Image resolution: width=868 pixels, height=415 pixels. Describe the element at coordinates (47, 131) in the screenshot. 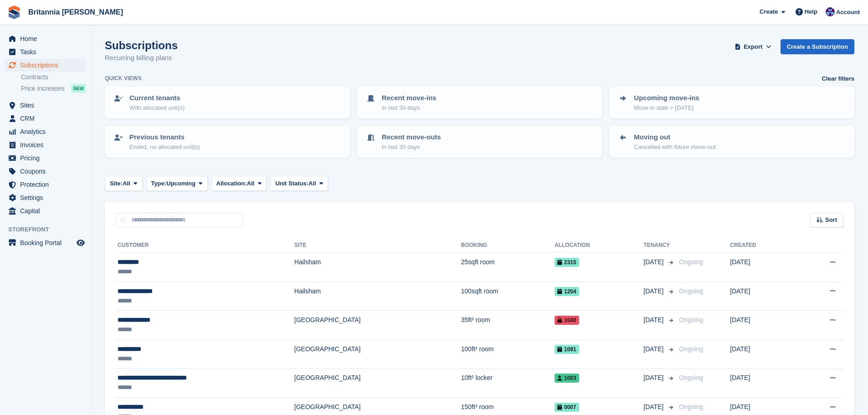

I see `span: Analytics` at that location.